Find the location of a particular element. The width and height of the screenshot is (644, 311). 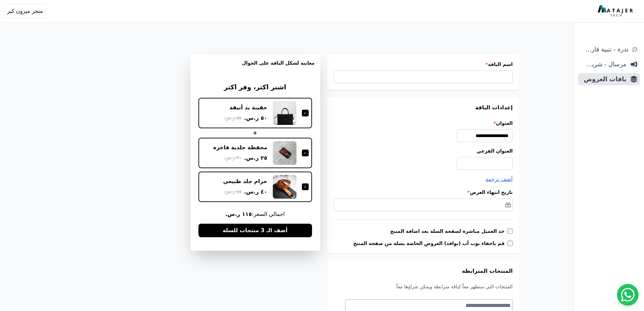

span: باقات العروض is located at coordinates (603, 79).